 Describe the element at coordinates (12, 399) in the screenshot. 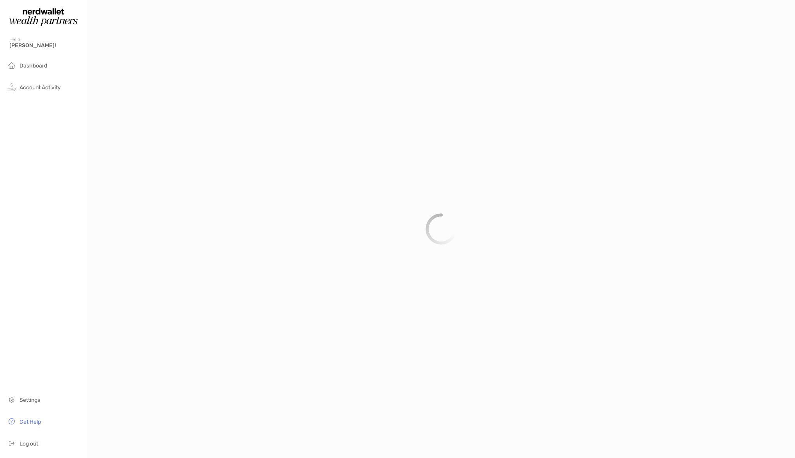

I see `img: settings icon` at that location.